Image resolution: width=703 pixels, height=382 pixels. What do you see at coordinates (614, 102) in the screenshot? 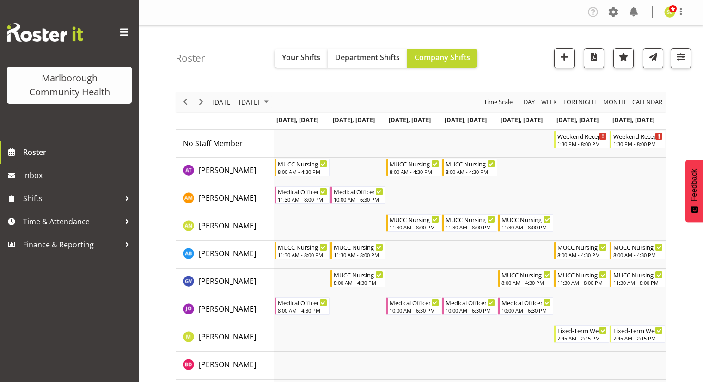
I see `span: Month` at bounding box center [614, 102].